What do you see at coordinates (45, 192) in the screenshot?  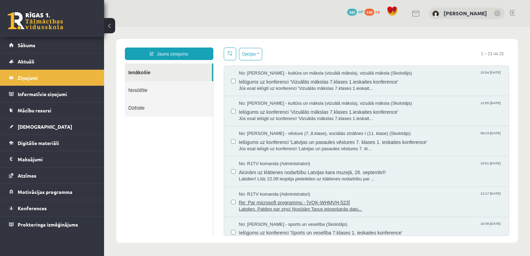 I see `span: Motivācijas programma` at bounding box center [45, 192].